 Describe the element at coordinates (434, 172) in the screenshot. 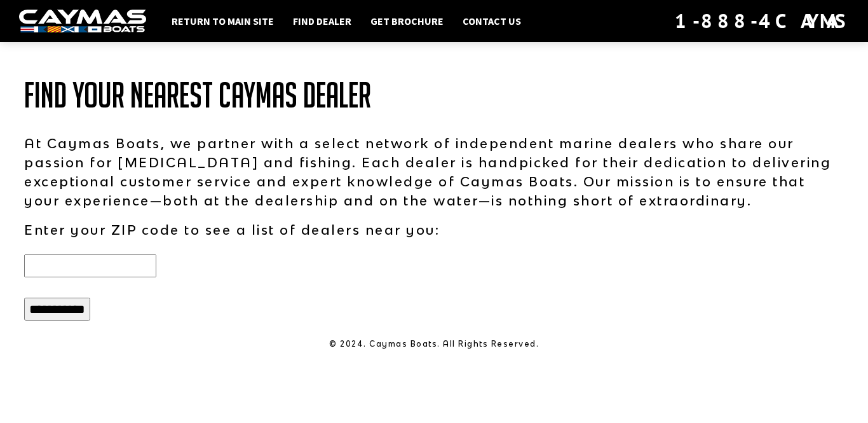

I see `p: At Caymas Boats, we partner with a select network of independent marine dealers who share our pas...` at that location.